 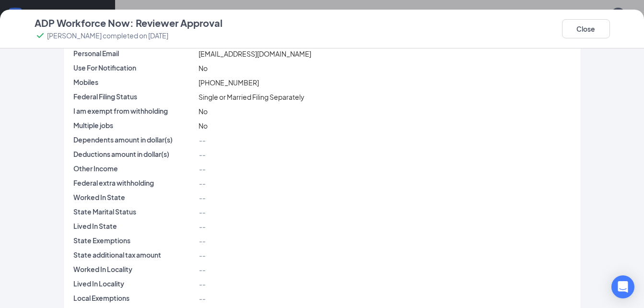 What do you see at coordinates (586, 29) in the screenshot?
I see `button: Close` at bounding box center [586, 29].